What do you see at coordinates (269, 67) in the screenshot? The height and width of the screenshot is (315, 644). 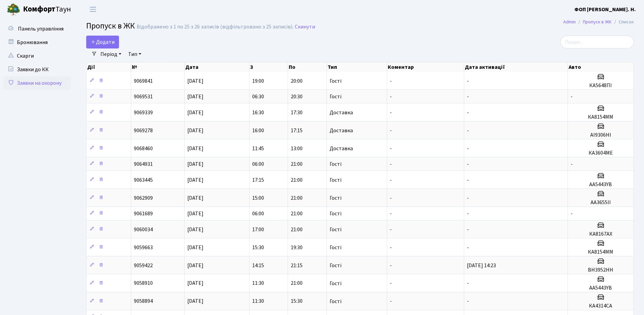 I see `th: З` at bounding box center [269, 67].